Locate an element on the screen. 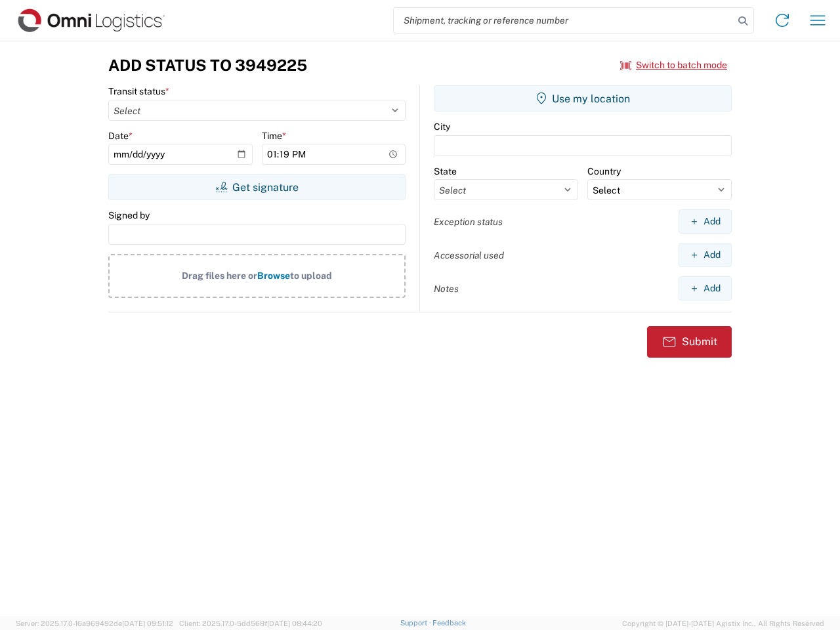  label: Signed by is located at coordinates (129, 216).